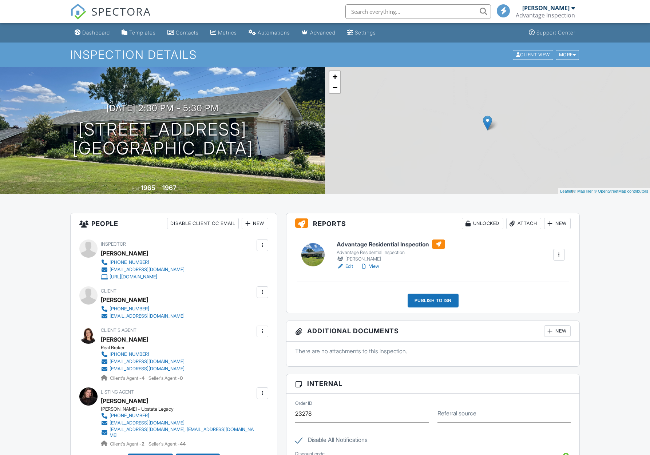 The width and height of the screenshot is (650, 455). Describe the element at coordinates (117, 392) in the screenshot. I see `span: Listing Agent` at that location.